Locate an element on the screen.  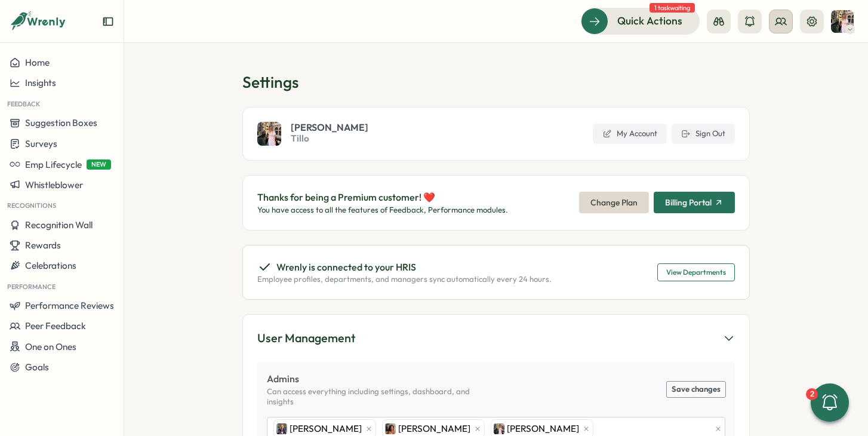
span: Sign Out is located at coordinates (710, 134).